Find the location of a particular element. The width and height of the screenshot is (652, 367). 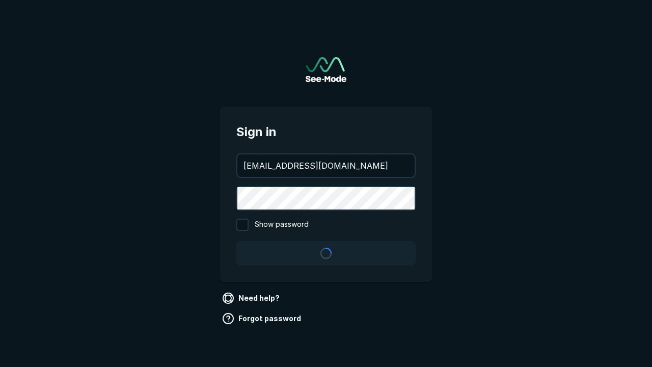

img: See-Mode Logo is located at coordinates (326, 69).